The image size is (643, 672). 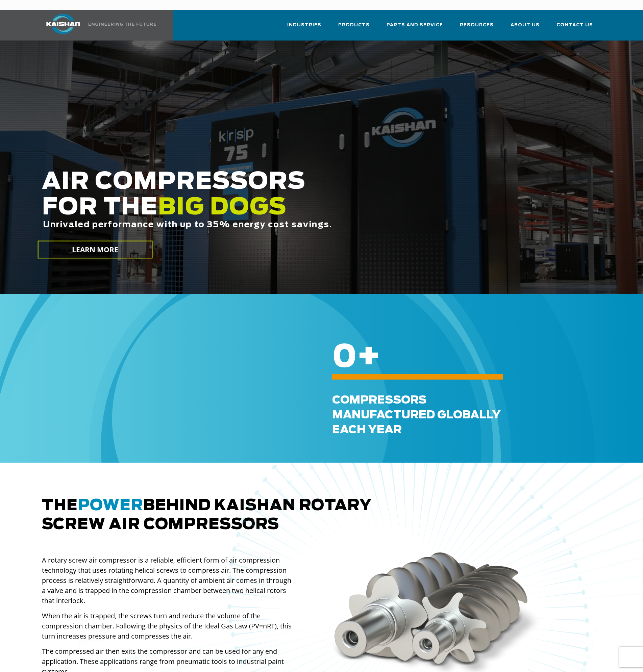 I want to click on a: LEARN MORE, so click(x=95, y=250).